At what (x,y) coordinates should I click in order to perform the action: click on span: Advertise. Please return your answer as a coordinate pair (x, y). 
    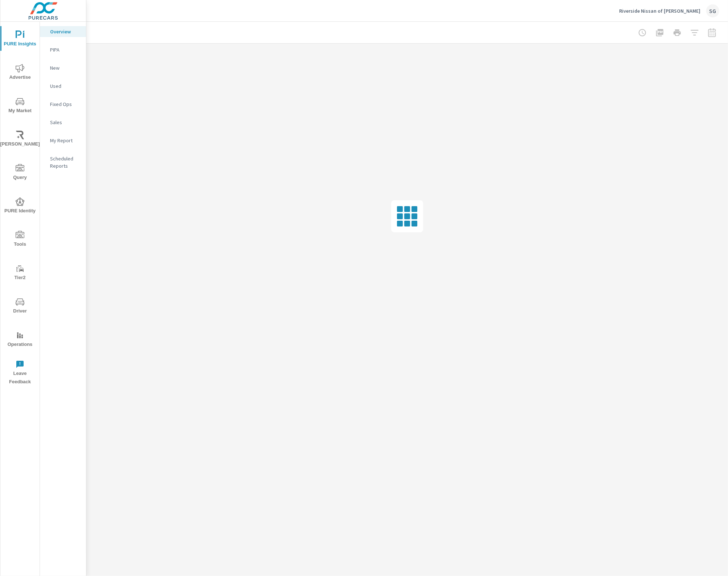
    Looking at the image, I should click on (20, 72).